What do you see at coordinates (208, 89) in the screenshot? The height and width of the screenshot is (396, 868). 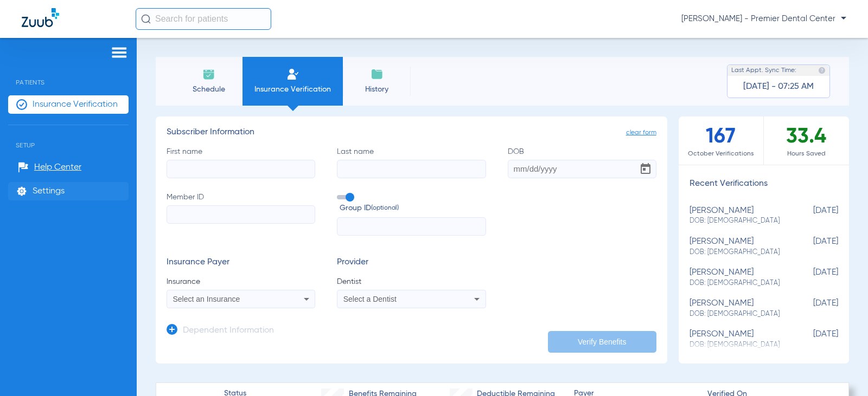 I see `span: Schedule` at bounding box center [208, 89].